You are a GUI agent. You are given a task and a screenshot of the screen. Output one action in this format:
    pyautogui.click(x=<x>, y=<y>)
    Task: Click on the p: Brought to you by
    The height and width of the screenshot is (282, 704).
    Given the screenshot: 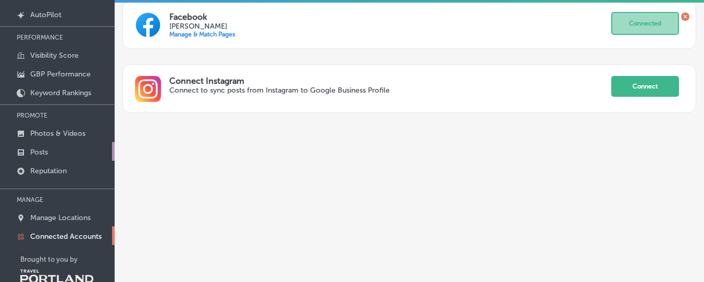 What is the action you would take?
    pyautogui.click(x=67, y=260)
    